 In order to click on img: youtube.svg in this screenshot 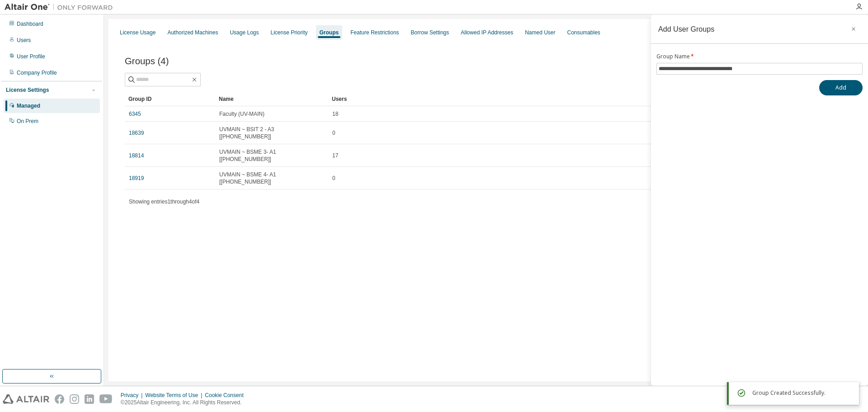, I will do `click(106, 399)`.